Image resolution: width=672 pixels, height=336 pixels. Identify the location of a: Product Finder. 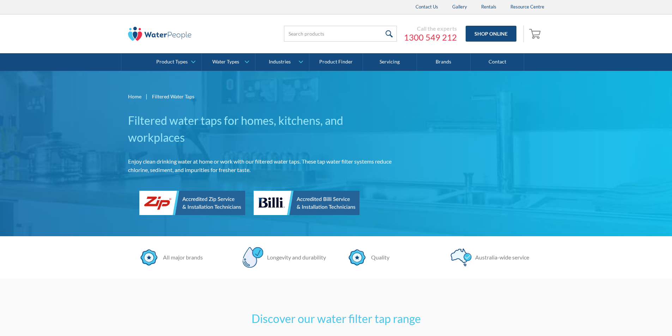
(336, 62).